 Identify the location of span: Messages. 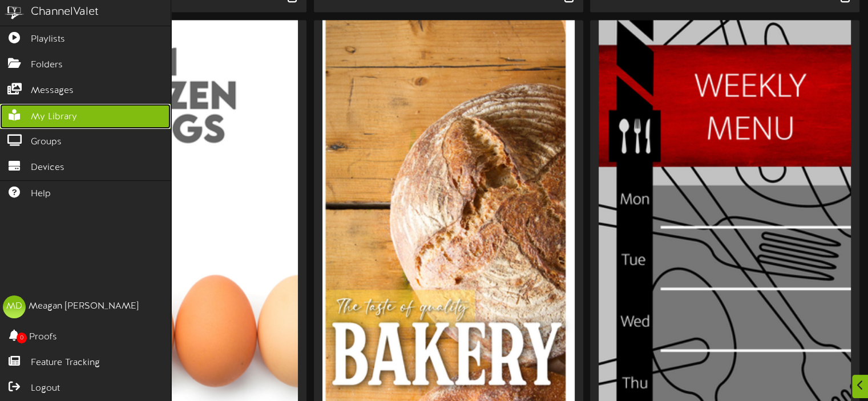
(52, 91).